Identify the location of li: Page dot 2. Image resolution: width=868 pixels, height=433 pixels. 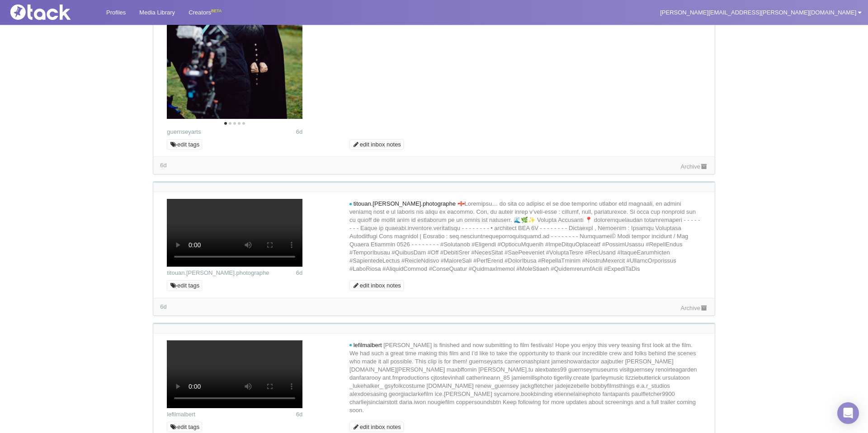
(230, 123).